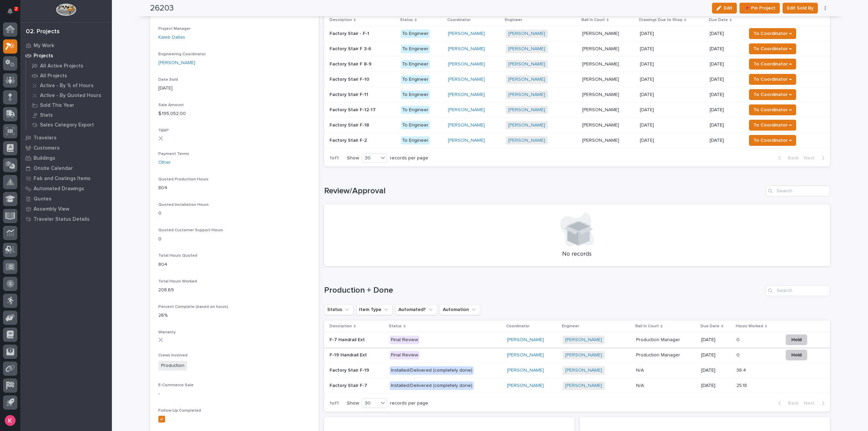 This screenshot has width=868, height=431. I want to click on button: 📌 Pin Project, so click(760, 8).